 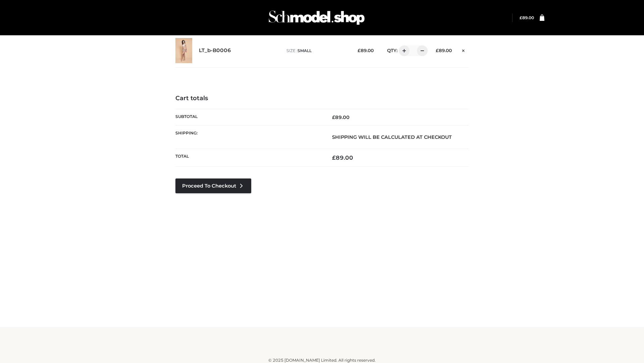 What do you see at coordinates (249, 117) in the screenshot?
I see `th: Subtotal` at bounding box center [249, 117].